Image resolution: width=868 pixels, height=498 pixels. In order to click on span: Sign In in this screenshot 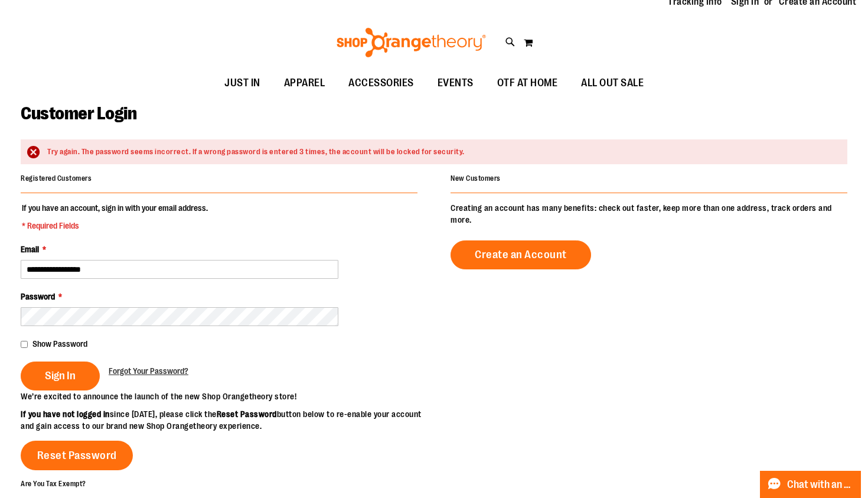, I will do `click(60, 375)`.